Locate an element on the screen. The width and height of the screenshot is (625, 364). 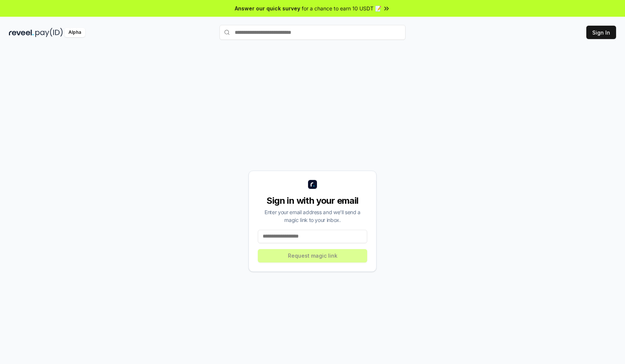
div: Alpha is located at coordinates (75, 32).